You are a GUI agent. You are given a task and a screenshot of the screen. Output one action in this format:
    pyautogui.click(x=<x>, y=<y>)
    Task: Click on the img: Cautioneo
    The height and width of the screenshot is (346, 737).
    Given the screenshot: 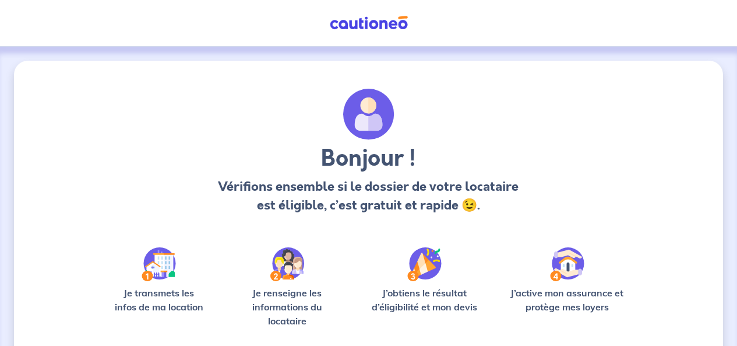 What is the action you would take?
    pyautogui.click(x=369, y=23)
    